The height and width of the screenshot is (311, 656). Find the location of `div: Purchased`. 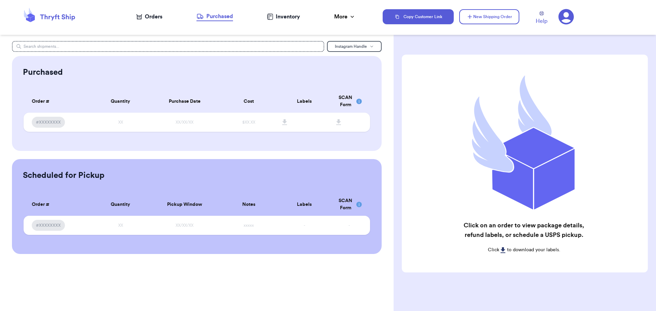

div: Purchased is located at coordinates (215, 16).